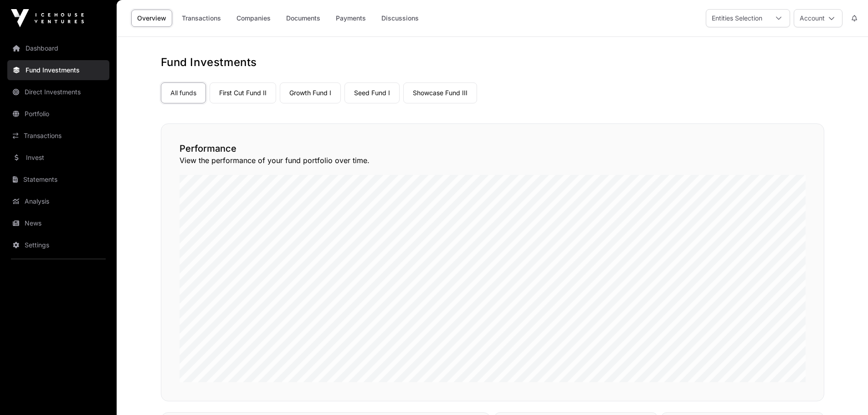 This screenshot has height=415, width=868. Describe the element at coordinates (59, 224) in the screenshot. I see `a: News` at that location.